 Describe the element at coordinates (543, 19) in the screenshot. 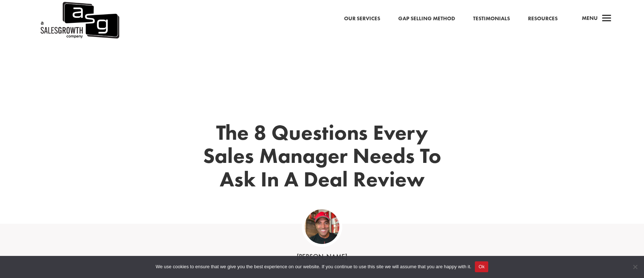

I see `a: Resources` at that location.